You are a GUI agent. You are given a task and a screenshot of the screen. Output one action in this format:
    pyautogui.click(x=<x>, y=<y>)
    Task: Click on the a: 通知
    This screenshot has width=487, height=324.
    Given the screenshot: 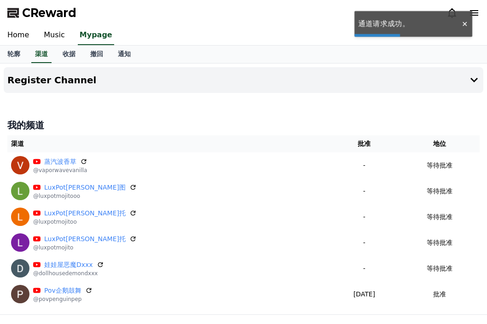 What is the action you would take?
    pyautogui.click(x=124, y=54)
    